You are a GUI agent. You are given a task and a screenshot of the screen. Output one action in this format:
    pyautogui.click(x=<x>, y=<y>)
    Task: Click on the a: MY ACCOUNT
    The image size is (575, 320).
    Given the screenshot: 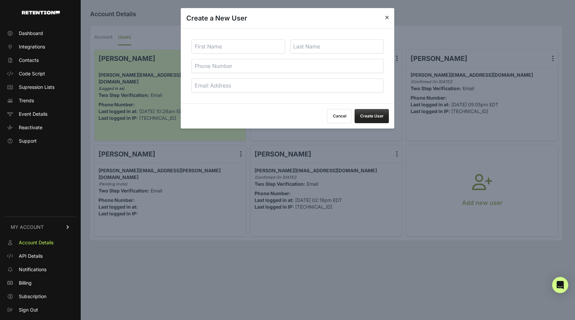 What is the action you would take?
    pyautogui.click(x=40, y=226)
    